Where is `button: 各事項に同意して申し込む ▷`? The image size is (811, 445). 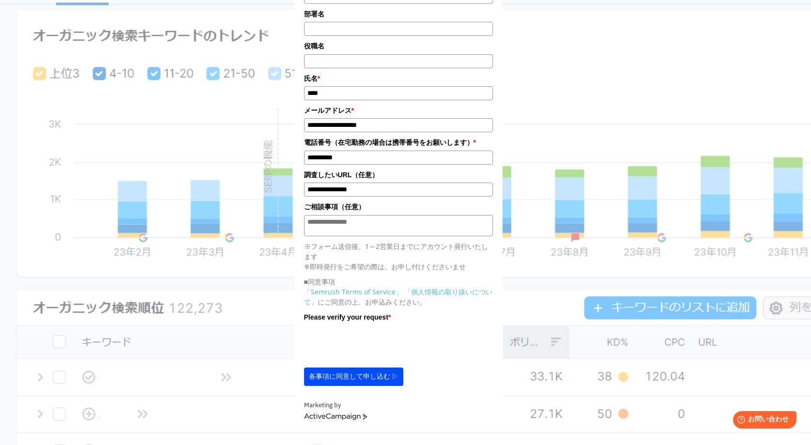 button: 各事項に同意して申し込む ▷ is located at coordinates (354, 377).